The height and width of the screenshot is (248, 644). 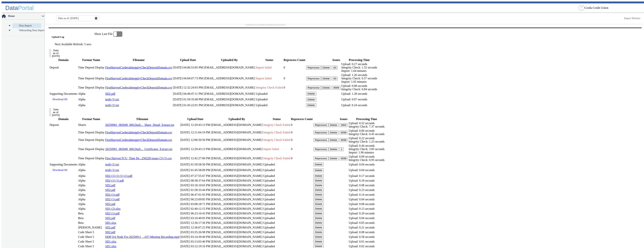 What do you see at coordinates (63, 119) in the screenshot?
I see `th: Domain` at bounding box center [63, 119].